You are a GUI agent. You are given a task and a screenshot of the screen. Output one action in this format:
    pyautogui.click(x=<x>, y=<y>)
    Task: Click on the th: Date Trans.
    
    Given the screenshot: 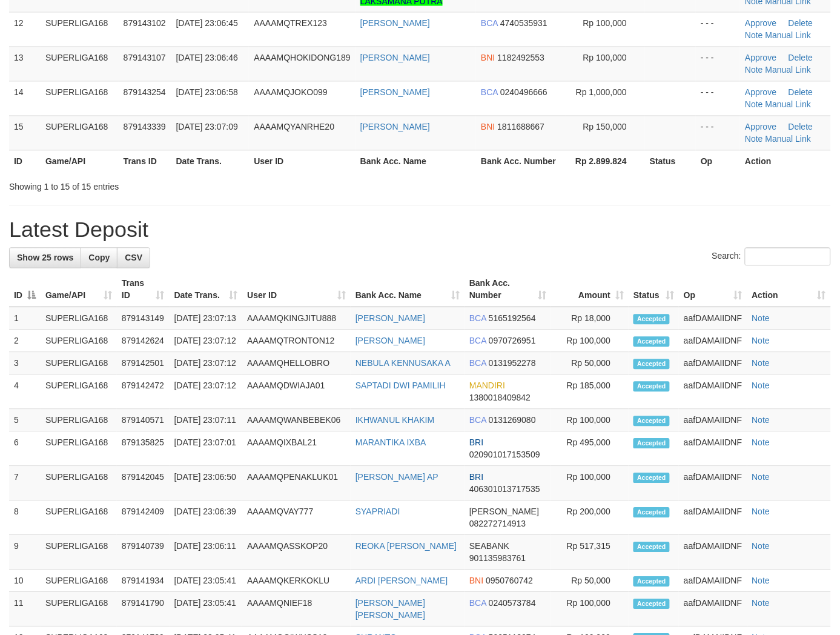 What is the action you would take?
    pyautogui.click(x=211, y=161)
    